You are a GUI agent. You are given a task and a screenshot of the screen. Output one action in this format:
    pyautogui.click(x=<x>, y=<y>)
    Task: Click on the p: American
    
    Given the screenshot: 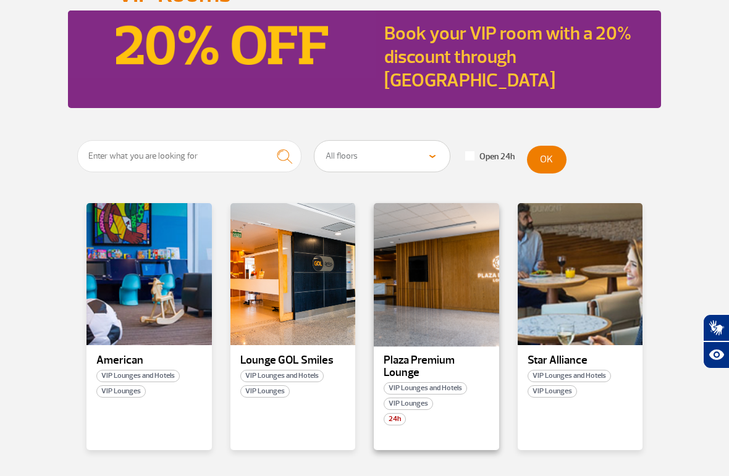 What is the action you would take?
    pyautogui.click(x=149, y=361)
    